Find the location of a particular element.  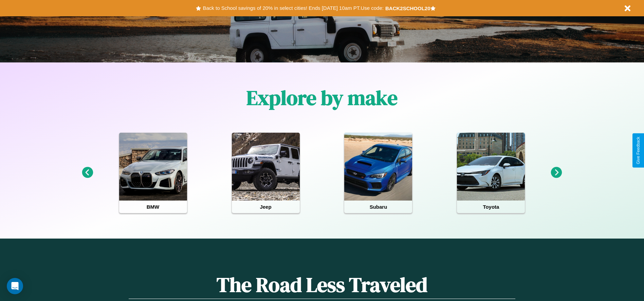

h1: The Road Less Traveled is located at coordinates (322, 285).